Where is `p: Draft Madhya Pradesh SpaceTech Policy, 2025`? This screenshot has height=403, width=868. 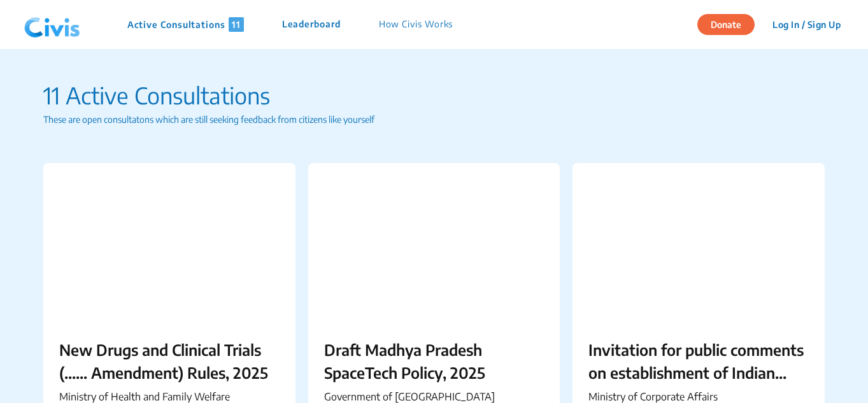
p: Draft Madhya Pradesh SpaceTech Policy, 2025 is located at coordinates (434, 361).